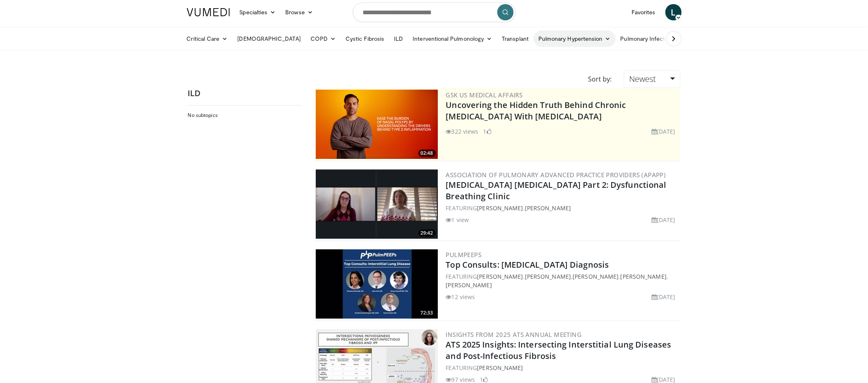 This screenshot has width=868, height=383. Describe the element at coordinates (365, 39) in the screenshot. I see `a: Cystic Fibrosis` at that location.